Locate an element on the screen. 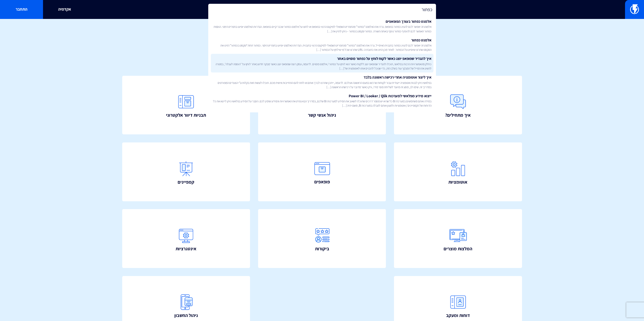 The height and width of the screenshot is (321, 644). span: ניהול אנשי קשר is located at coordinates (322, 115).